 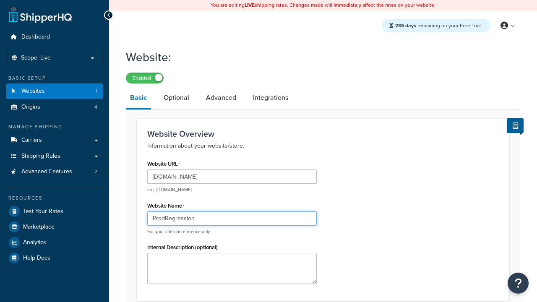 I want to click on h1: Website:, so click(x=317, y=57).